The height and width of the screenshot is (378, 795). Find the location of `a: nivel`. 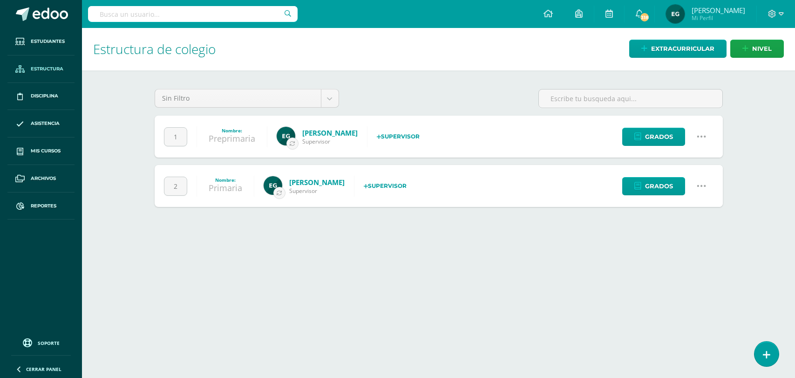

a: nivel is located at coordinates (757, 48).